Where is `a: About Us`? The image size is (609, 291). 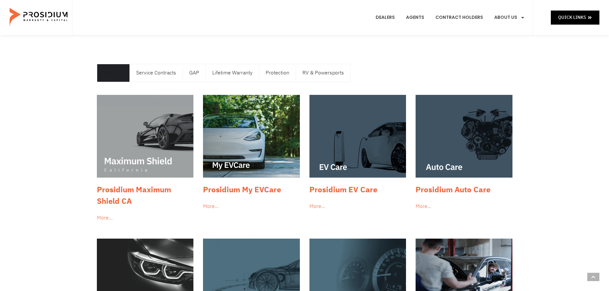 a: About Us is located at coordinates (509, 18).